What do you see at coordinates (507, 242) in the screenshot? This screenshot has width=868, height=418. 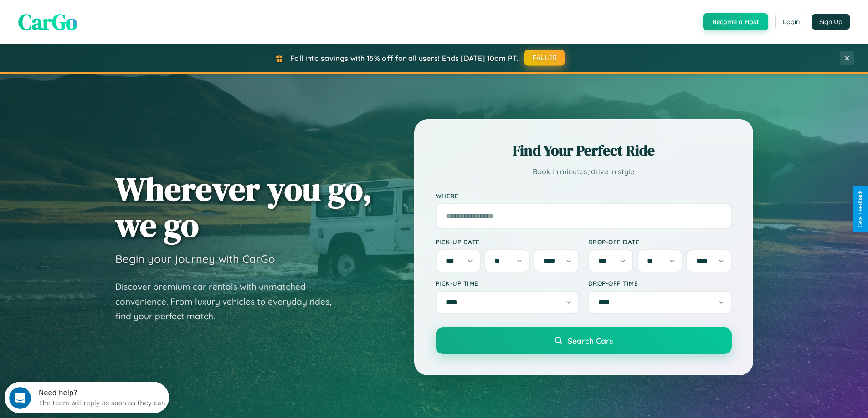 I see `label: Pick-up Date` at bounding box center [507, 242].